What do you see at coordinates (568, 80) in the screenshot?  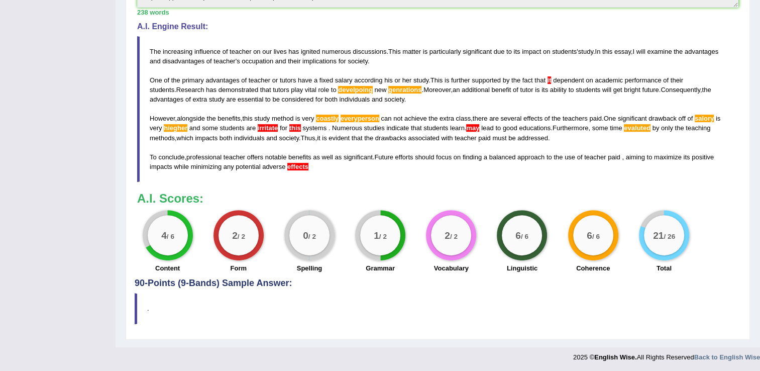 I see `span: dependent` at bounding box center [568, 80].